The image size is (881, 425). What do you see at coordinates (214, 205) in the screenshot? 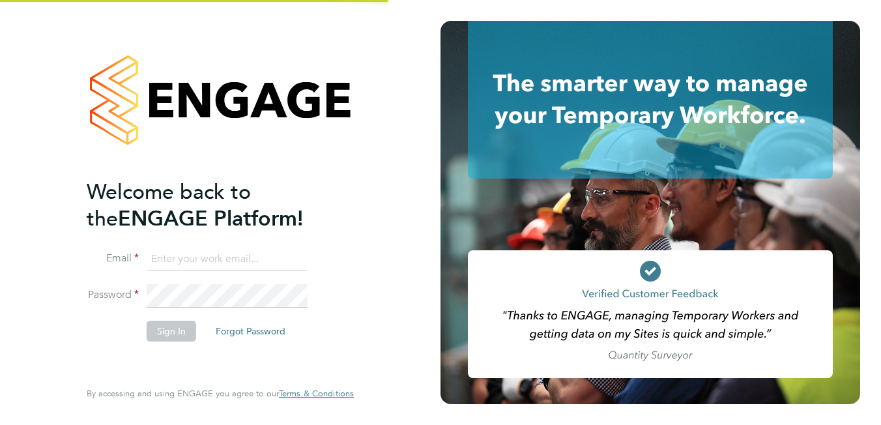
I see `h2: ENGAGE Platform!` at bounding box center [214, 205].